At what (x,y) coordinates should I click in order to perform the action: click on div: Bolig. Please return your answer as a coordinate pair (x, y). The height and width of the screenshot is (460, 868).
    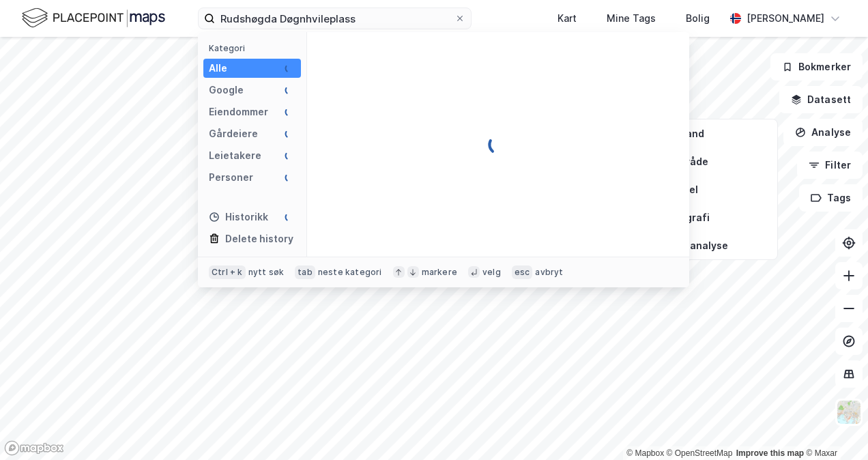
    Looking at the image, I should click on (697, 18).